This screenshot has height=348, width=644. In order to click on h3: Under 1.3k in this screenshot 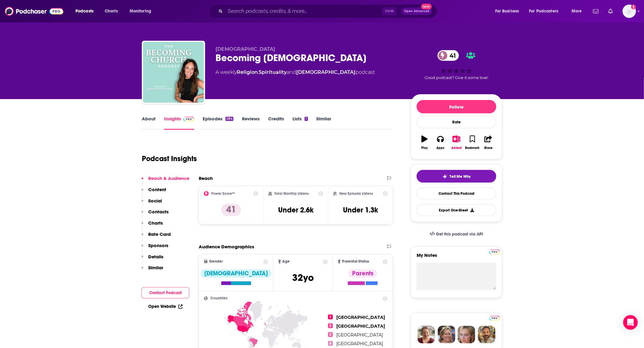, I will do `click(360, 210)`.